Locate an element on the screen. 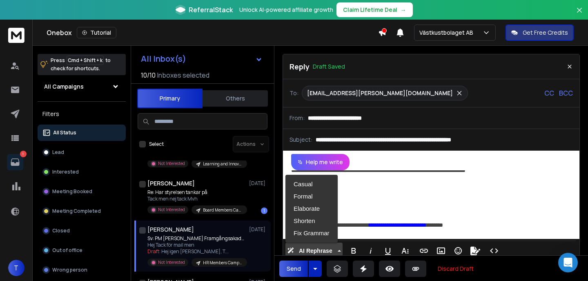 The image size is (588, 281). button: T is located at coordinates (16, 268).